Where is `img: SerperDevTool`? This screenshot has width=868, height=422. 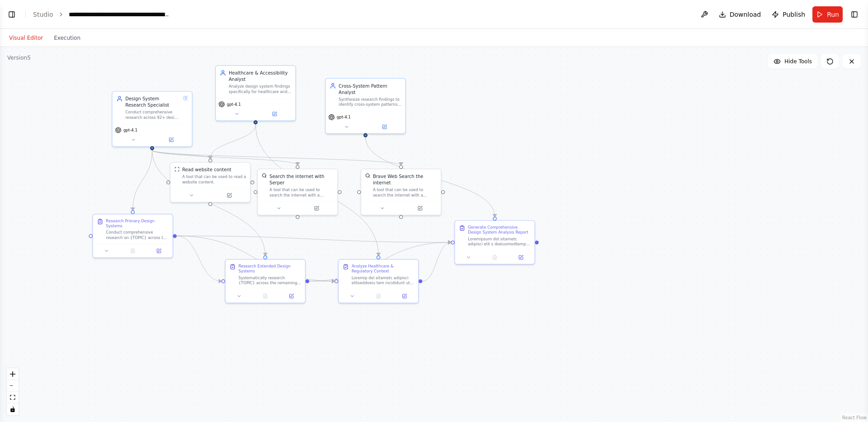
img: SerperDevTool is located at coordinates (264, 175).